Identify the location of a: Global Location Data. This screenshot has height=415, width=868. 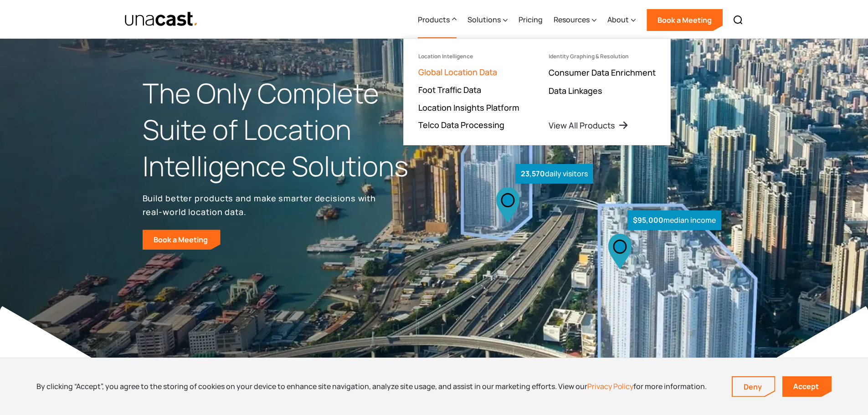
(457, 72).